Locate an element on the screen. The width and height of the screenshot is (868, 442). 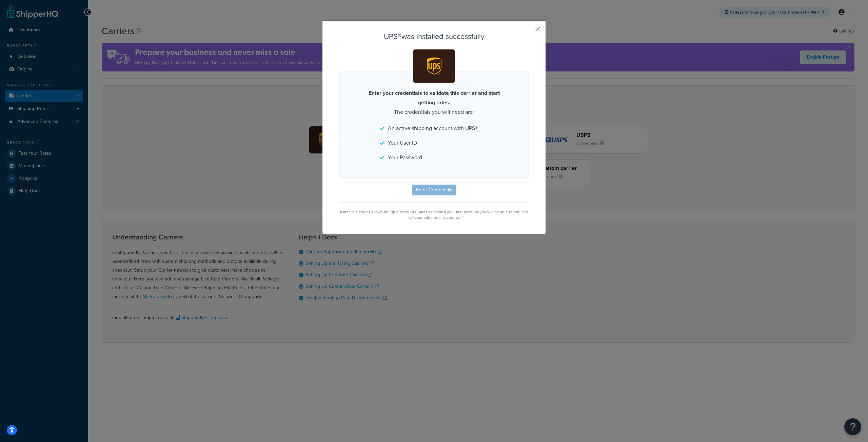
strong: Note: is located at coordinates (345, 212).